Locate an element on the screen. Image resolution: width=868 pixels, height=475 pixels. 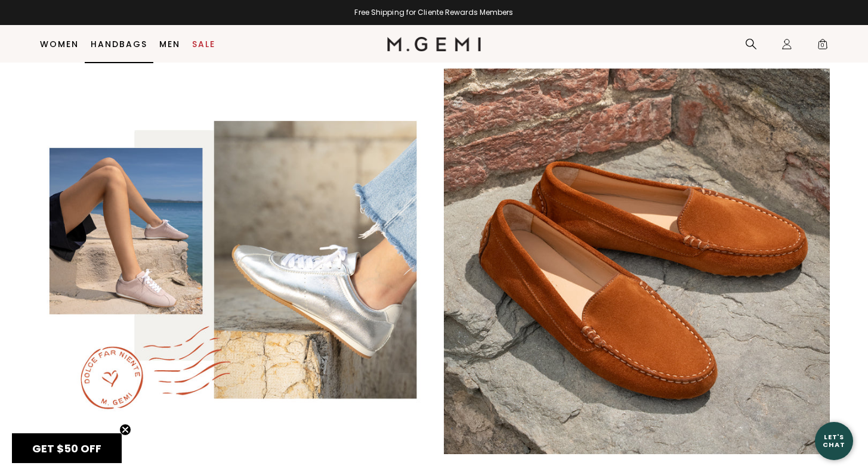
div: Let's Chat is located at coordinates (834, 441).